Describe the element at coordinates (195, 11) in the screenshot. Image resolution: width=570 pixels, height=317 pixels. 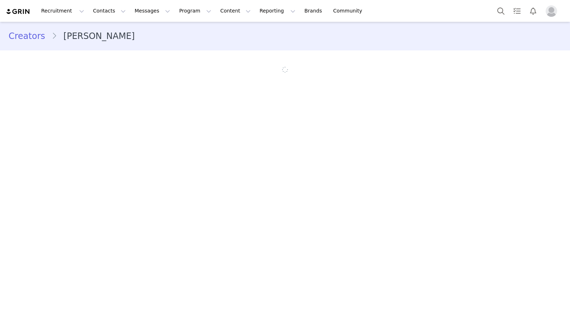
I see `button: Program` at that location.